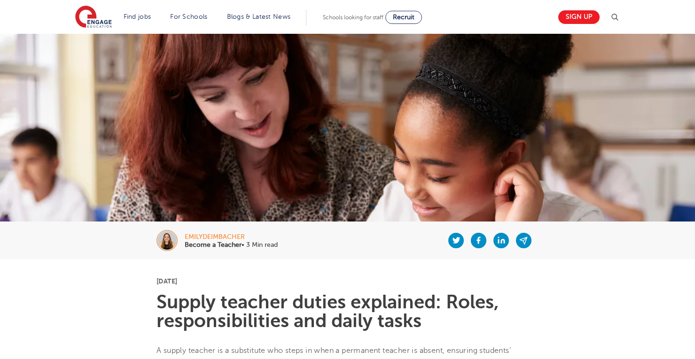 This screenshot has width=695, height=359. What do you see at coordinates (259, 16) in the screenshot?
I see `a: Blogs & Latest News` at bounding box center [259, 16].